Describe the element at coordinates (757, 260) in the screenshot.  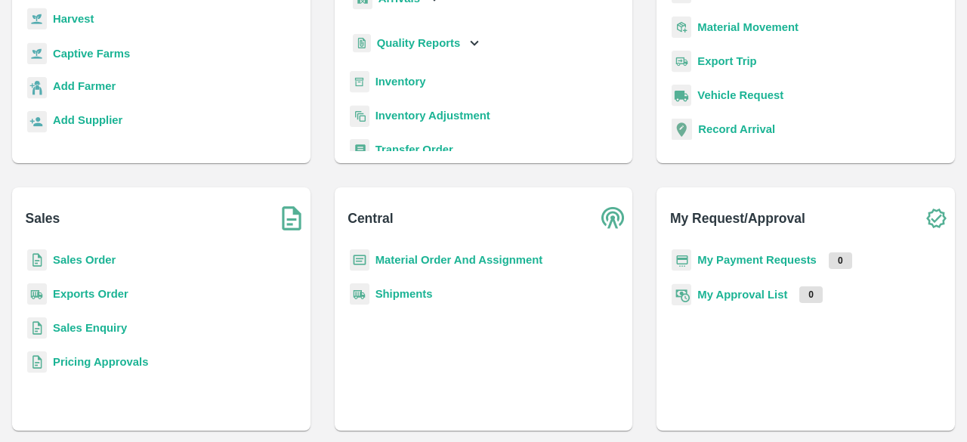
I see `a: My Payment Requests` at that location.